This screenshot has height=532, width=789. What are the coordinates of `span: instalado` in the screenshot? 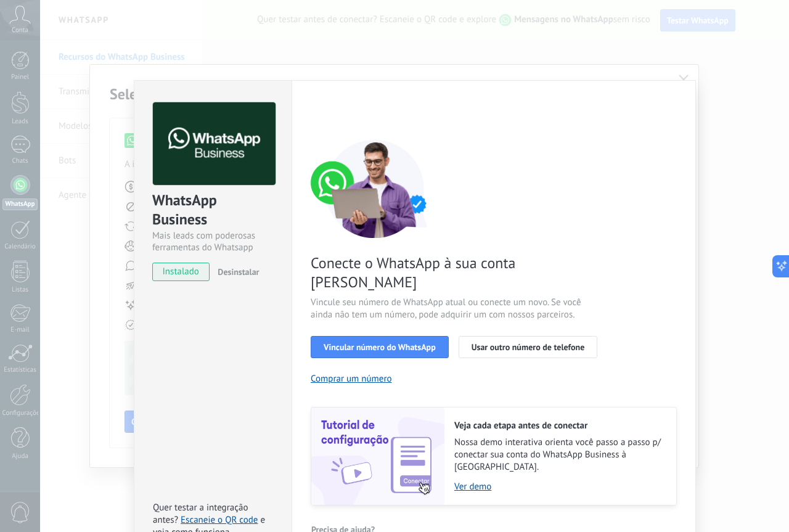 It's located at (181, 272).